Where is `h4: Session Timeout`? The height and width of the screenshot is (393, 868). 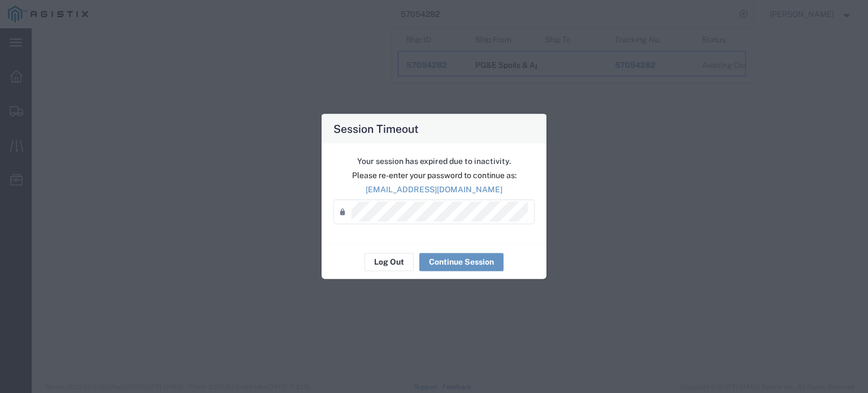 h4: Session Timeout is located at coordinates (376, 128).